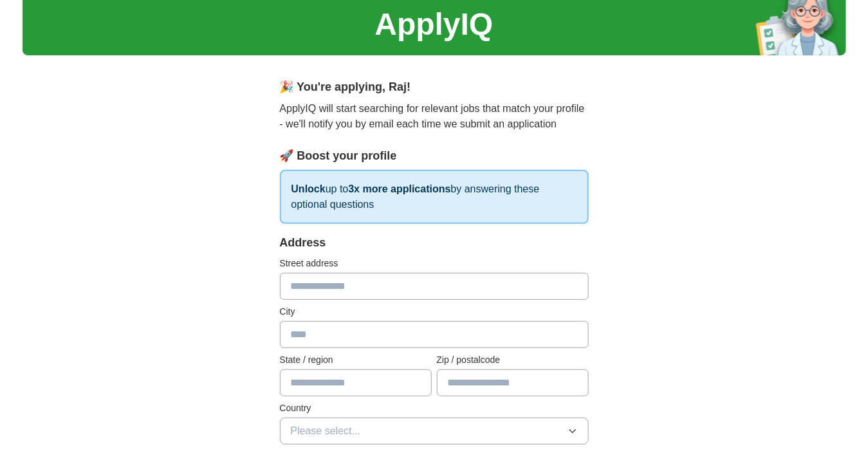 The image size is (868, 453). I want to click on label: State / region, so click(356, 360).